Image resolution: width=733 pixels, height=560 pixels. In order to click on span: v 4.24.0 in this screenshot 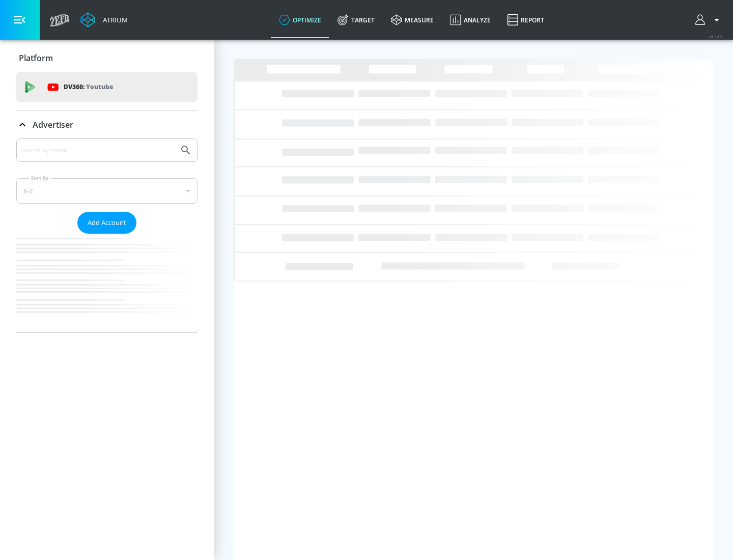, I will do `click(716, 36)`.